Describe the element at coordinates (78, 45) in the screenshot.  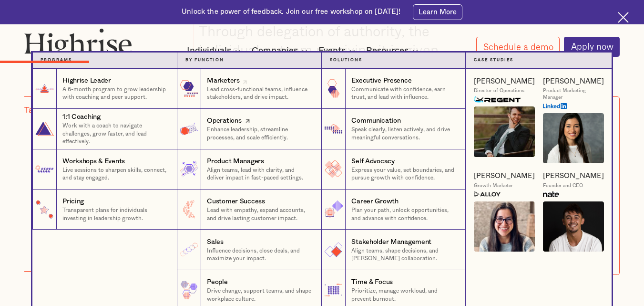
I see `img: Highrise logo` at that location.